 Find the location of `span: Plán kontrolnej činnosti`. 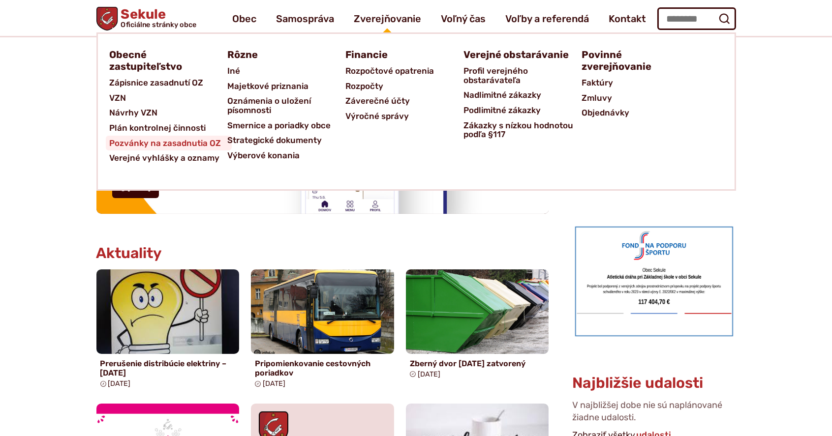

span: Plán kontrolnej činnosti is located at coordinates (158, 128).